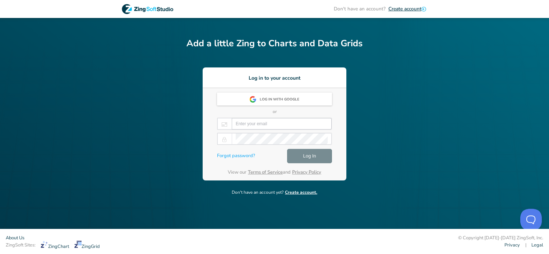 The image size is (549, 254). I want to click on span: Create account, so click(405, 9).